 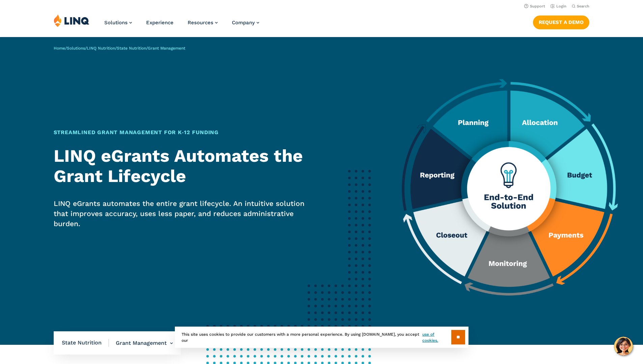 I want to click on a: Support, so click(x=535, y=6).